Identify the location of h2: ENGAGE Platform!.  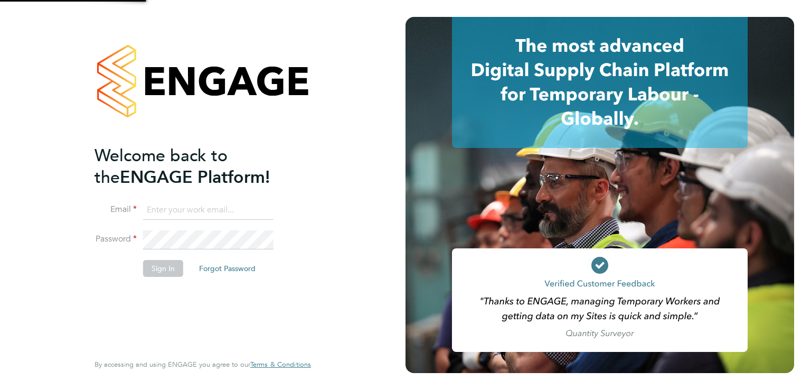
(197, 166).